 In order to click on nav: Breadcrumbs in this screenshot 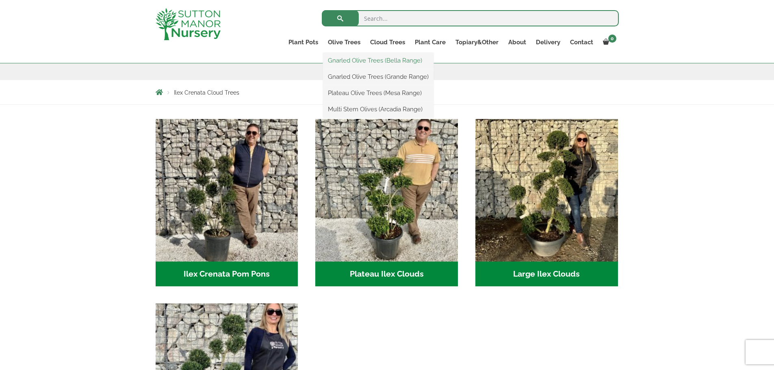, I will do `click(387, 92)`.